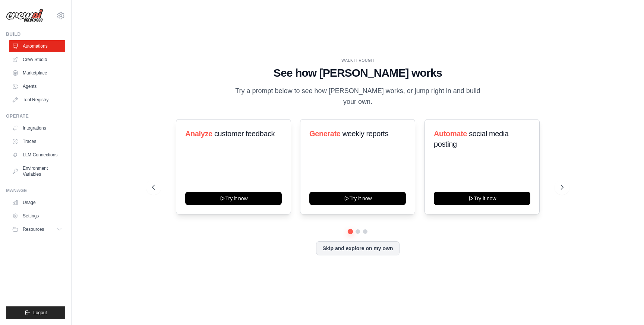 The height and width of the screenshot is (325, 644). Describe the element at coordinates (37, 87) in the screenshot. I see `a: Agents` at that location.